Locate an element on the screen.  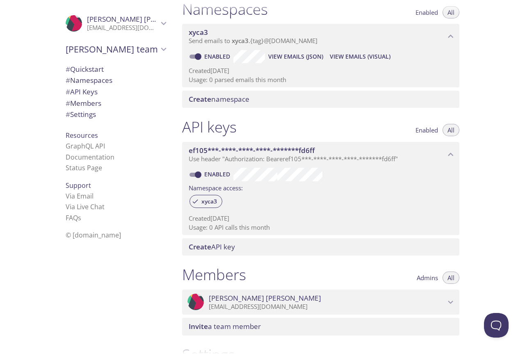
div: xyca3 is located at coordinates (206, 201).